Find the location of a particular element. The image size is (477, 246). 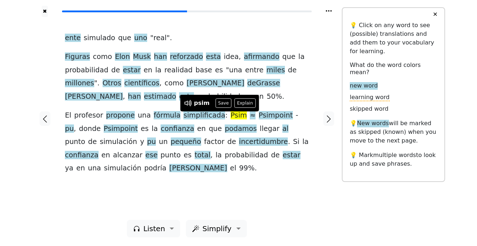

button: Simplify is located at coordinates (216, 229).